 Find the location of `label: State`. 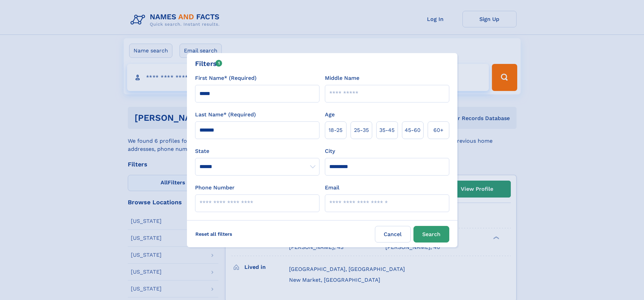

label: State is located at coordinates (257, 151).